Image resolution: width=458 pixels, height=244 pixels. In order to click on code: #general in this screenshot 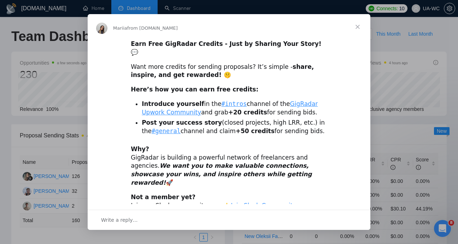, I will do `click(166, 131)`.